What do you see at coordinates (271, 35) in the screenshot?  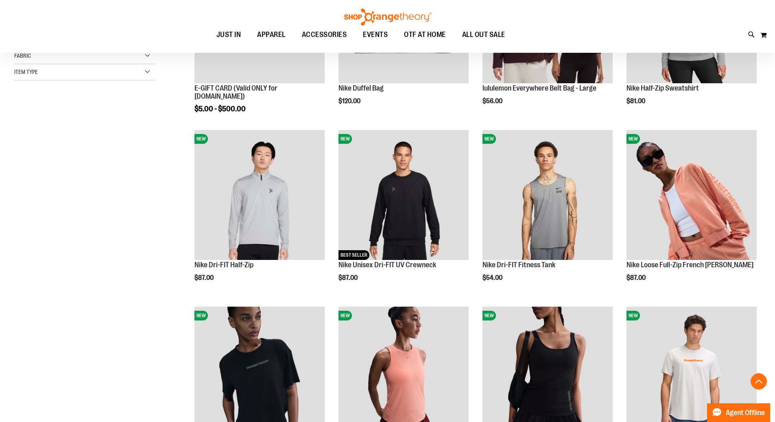 I see `span: APPAREL` at bounding box center [271, 35].